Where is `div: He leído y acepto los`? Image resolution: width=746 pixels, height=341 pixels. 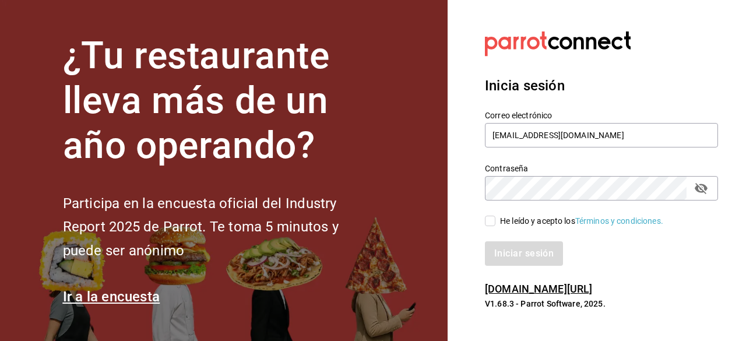 div: He leído y acepto los is located at coordinates (582, 221).